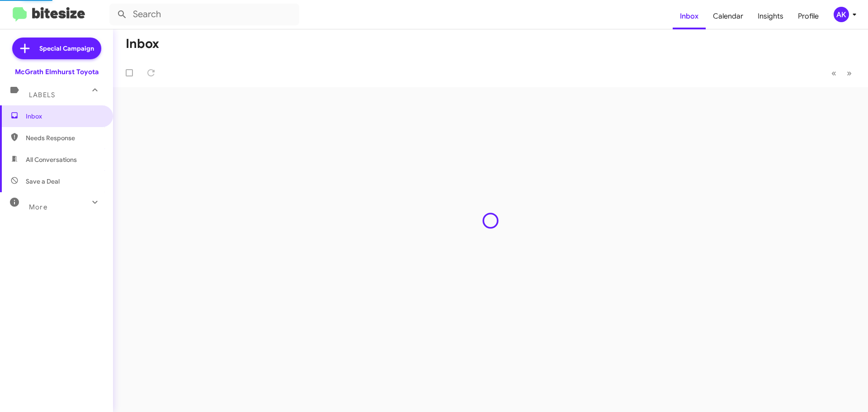 The image size is (868, 412). I want to click on a: Inbox, so click(689, 16).